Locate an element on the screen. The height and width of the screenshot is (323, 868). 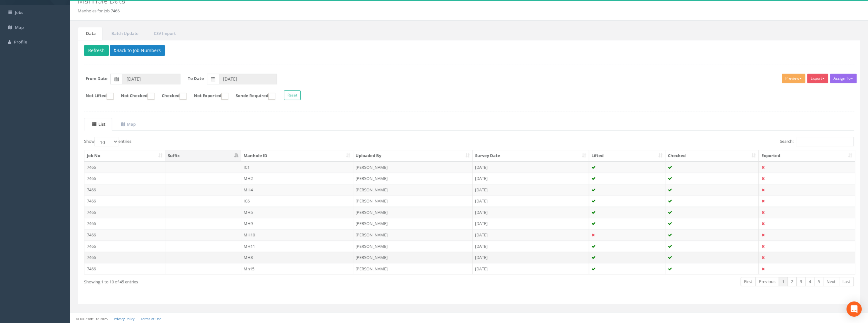
uib-tab-heading: Map is located at coordinates (128, 124).